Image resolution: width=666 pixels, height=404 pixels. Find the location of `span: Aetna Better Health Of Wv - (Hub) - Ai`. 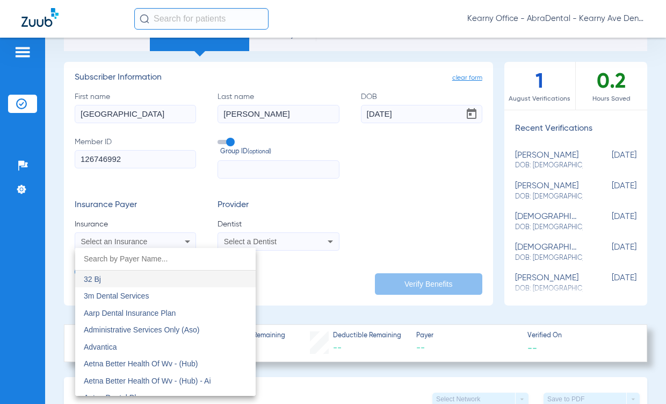

span: Aetna Better Health Of Wv - (Hub) - Ai is located at coordinates (147, 380).